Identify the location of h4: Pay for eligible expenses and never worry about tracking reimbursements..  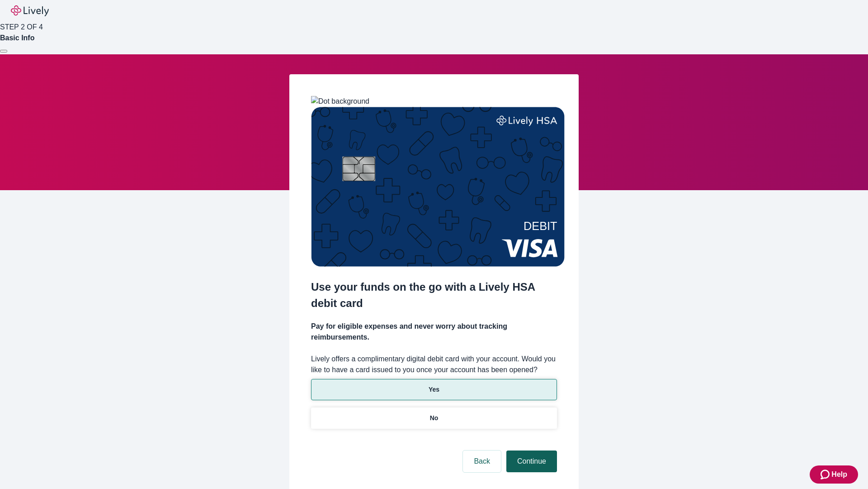
(434, 331).